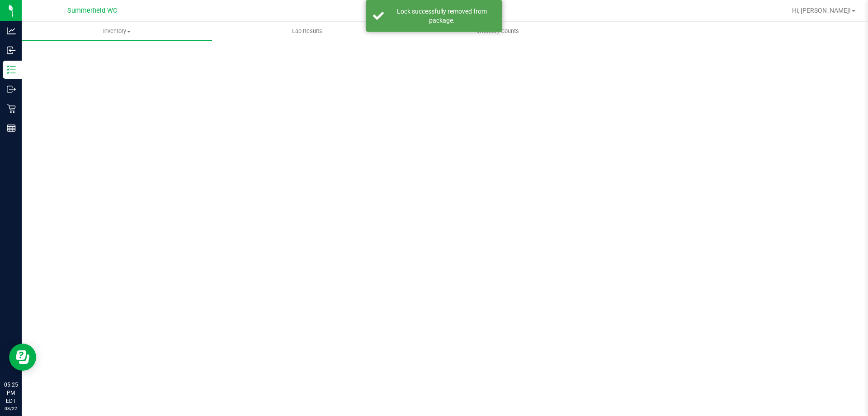 The height and width of the screenshot is (416, 868). What do you see at coordinates (307, 31) in the screenshot?
I see `a: Lab Results` at bounding box center [307, 31].